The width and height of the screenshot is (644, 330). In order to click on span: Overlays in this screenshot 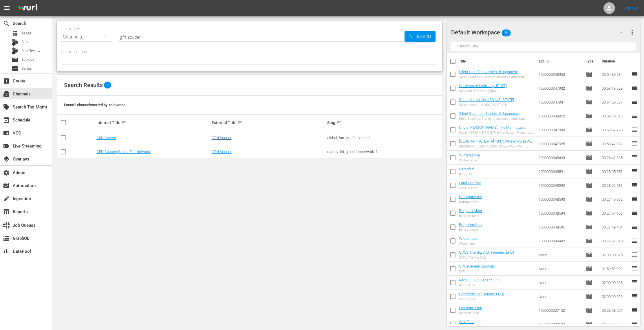, I will do `click(6, 159)`.